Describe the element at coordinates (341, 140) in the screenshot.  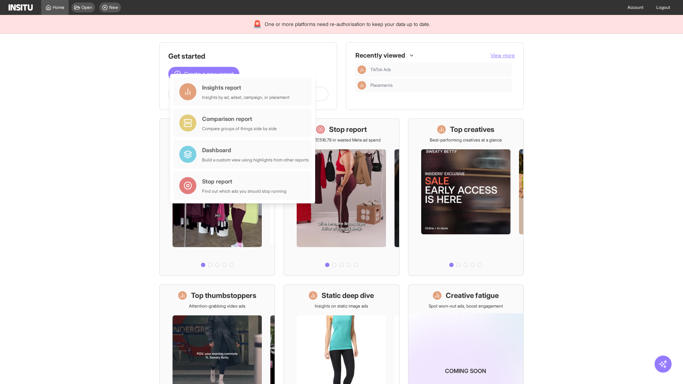
I see `p: Save £17,516.79 in wasted Meta ad spend` at that location.